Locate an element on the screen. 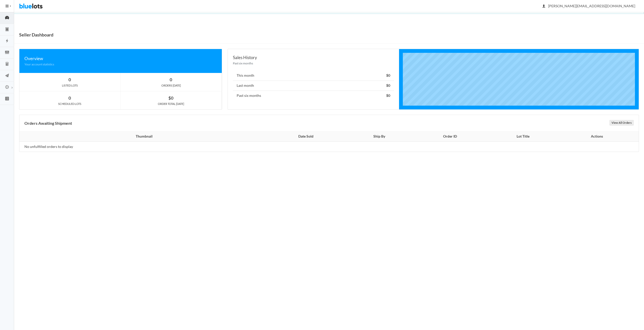 The height and width of the screenshot is (330, 644). li: This month is located at coordinates (314, 76).